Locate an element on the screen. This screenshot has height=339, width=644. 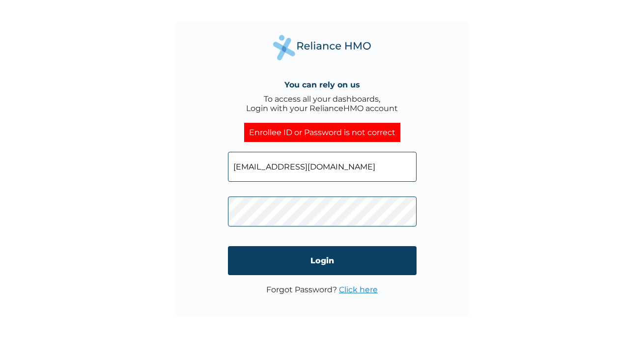
input: Email address or HMO ID is located at coordinates (322, 167).